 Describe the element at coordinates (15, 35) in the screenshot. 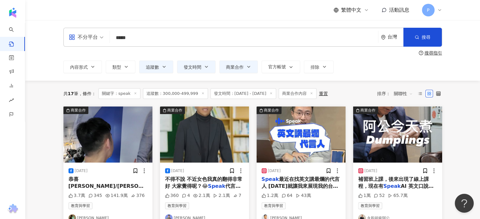

I see `a: search` at that location.